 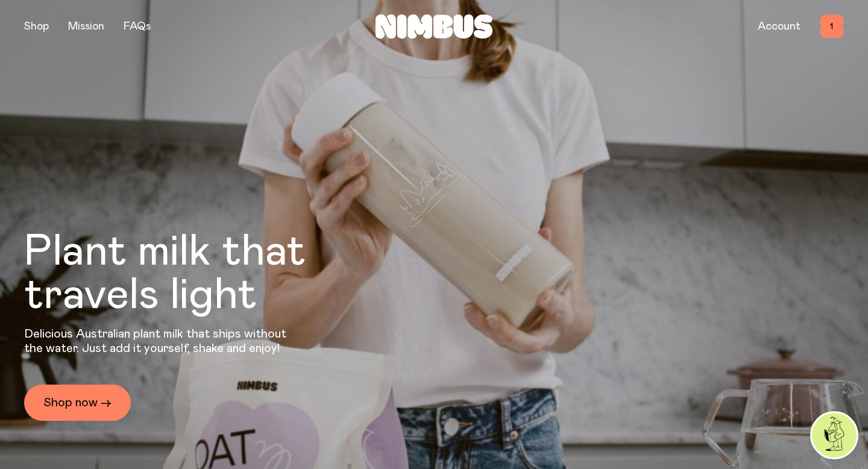 I want to click on a: Account, so click(x=779, y=27).